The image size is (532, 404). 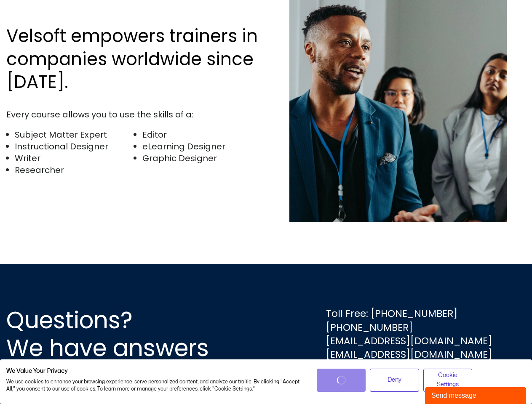 What do you see at coordinates (448, 380) in the screenshot?
I see `button: Adjust cookie preferences` at bounding box center [448, 380].